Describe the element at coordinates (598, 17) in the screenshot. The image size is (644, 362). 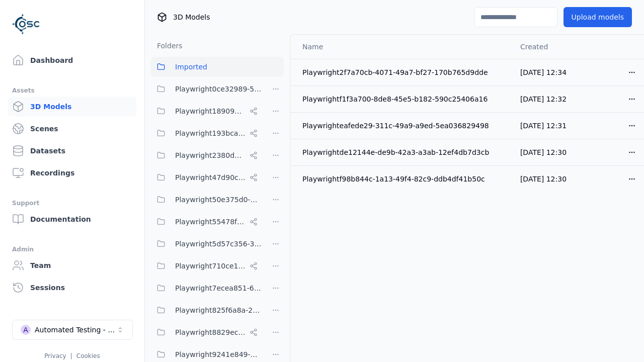
I see `button: Upload models` at that location.